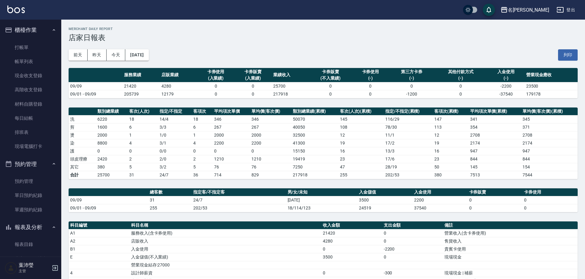 The image size is (585, 279). Describe the element at coordinates (108, 208) in the screenshot. I see `td: 09/01 - 09/09` at that location.